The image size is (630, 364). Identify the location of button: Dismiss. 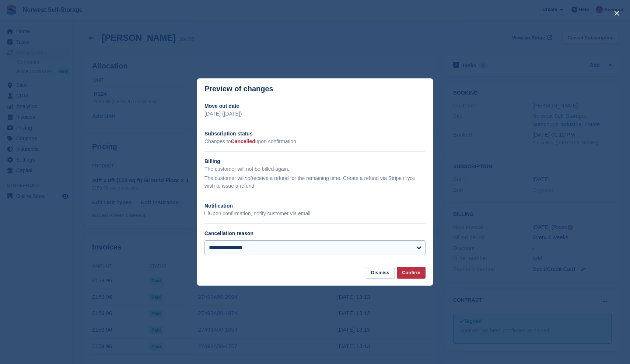
(380, 273).